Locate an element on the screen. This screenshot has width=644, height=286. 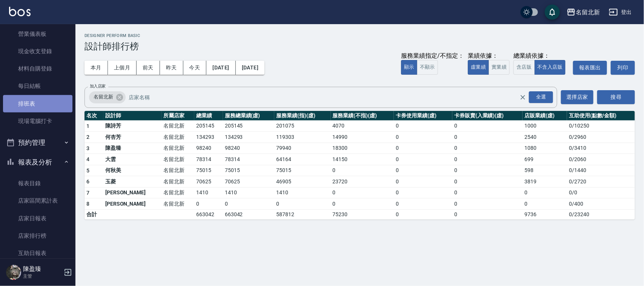
th: 卡券販賣(入業績)(虛) is located at coordinates (487, 116).